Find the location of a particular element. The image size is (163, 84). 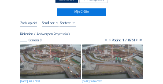

div: Camera 3 is located at coordinates (31, 40).